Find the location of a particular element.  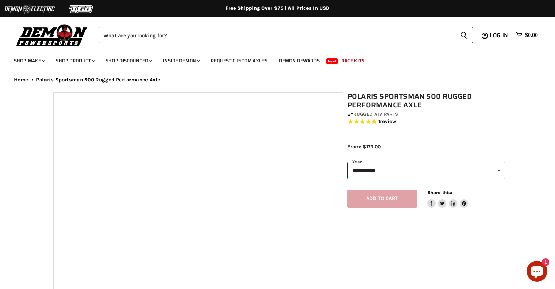

form: Product is located at coordinates (286, 35).